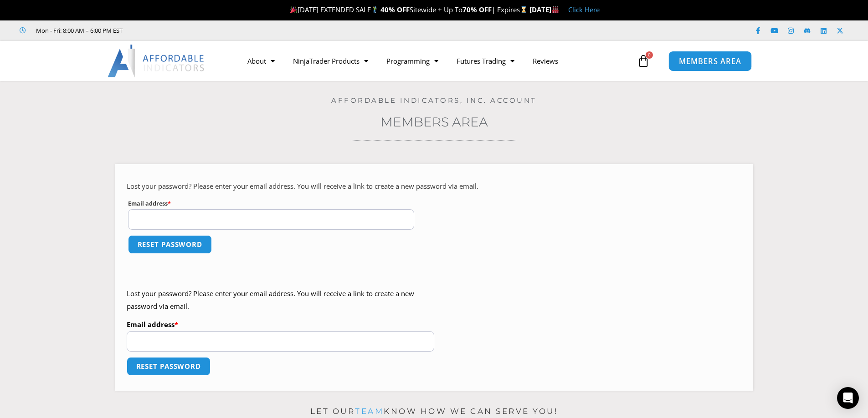  What do you see at coordinates (643, 61) in the screenshot?
I see `a: 0` at bounding box center [643, 61].